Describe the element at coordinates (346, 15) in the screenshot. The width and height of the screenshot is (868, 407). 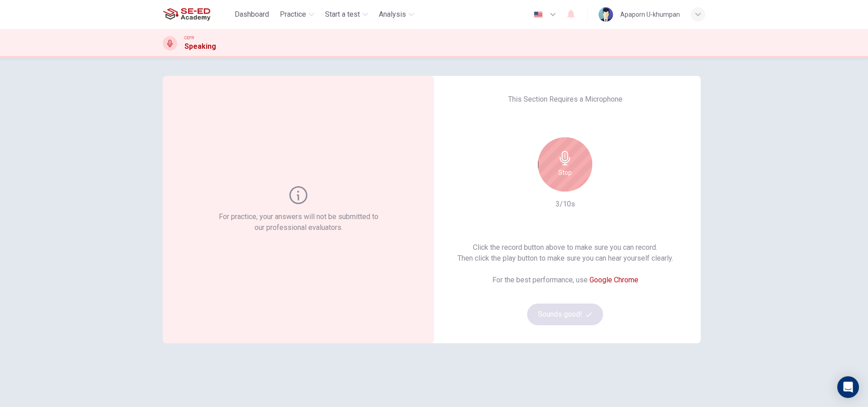
I see `button: Start a test` at that location.